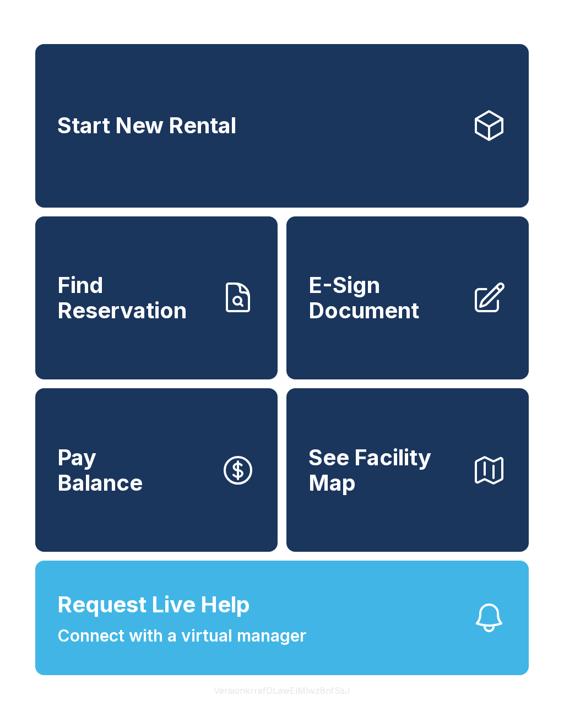  Describe the element at coordinates (386, 297) in the screenshot. I see `span: E-Sign Document` at that location.